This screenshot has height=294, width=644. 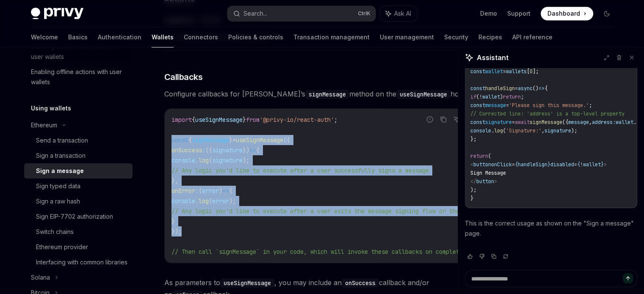 I want to click on span: from, so click(x=253, y=120).